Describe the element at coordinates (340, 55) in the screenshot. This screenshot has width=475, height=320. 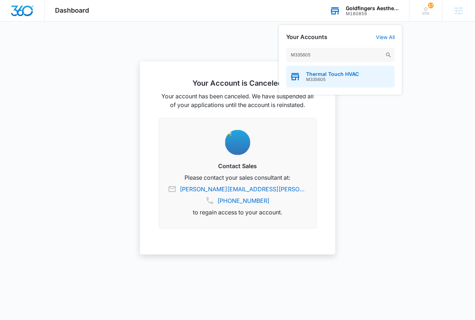
I see `input: Search Accounts` at that location.